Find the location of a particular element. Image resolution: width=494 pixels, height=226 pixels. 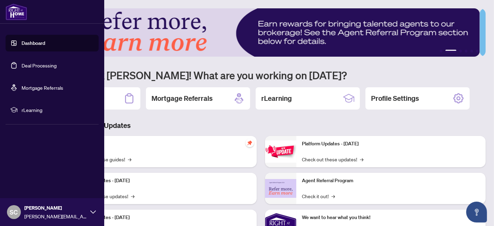

img: Slide 1 is located at coordinates (258, 32).